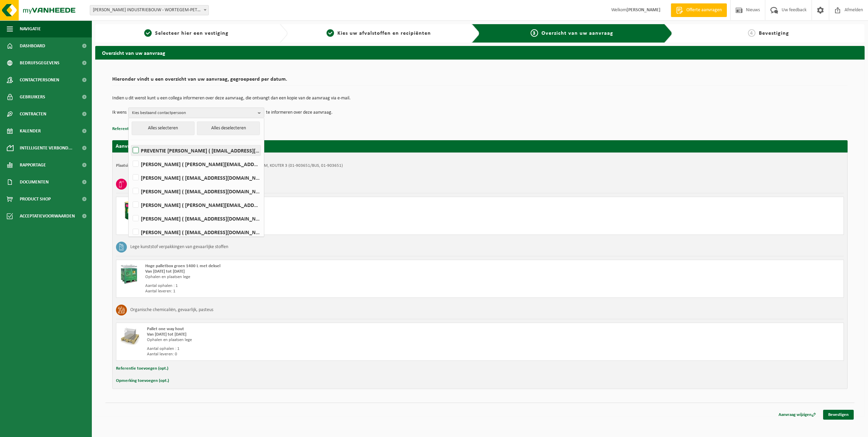 This screenshot has height=437, width=868. What do you see at coordinates (704, 10) in the screenshot?
I see `span: Offerte aanvragen` at bounding box center [704, 10].